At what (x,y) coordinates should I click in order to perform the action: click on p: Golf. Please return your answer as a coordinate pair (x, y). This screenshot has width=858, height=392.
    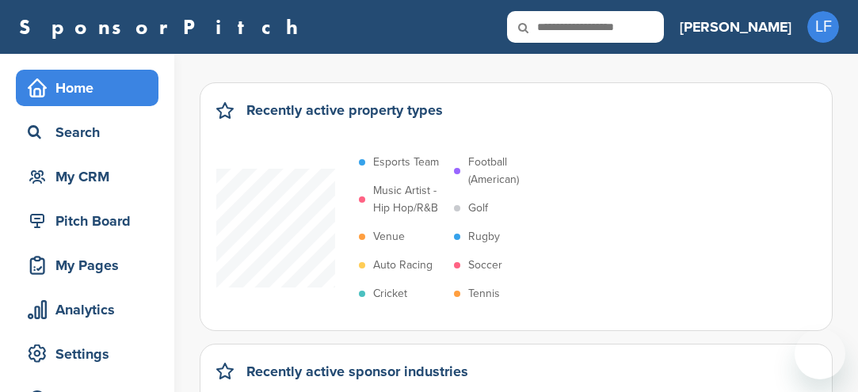
    Looking at the image, I should click on (478, 208).